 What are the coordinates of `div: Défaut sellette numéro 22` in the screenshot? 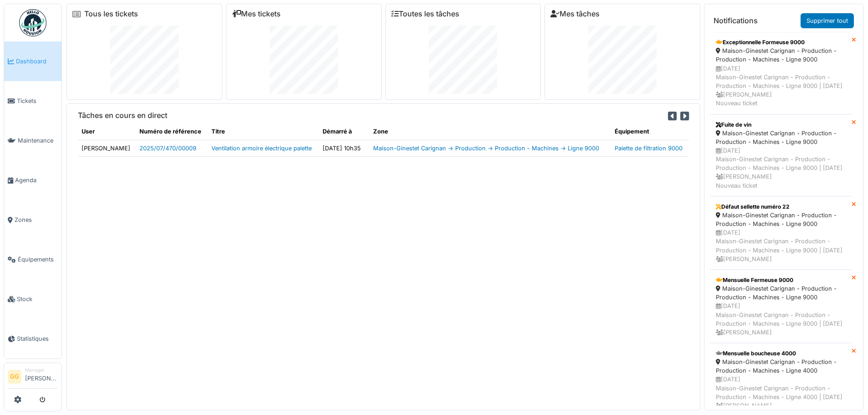 It's located at (781, 207).